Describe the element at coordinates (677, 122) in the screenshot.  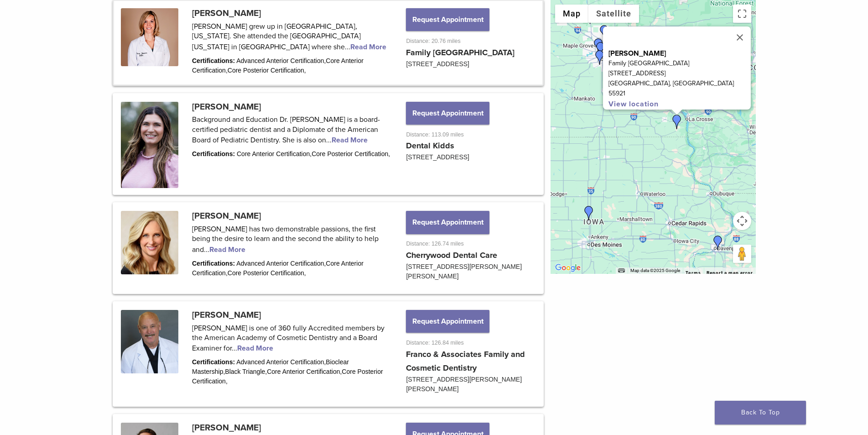
I see `div: Dr. Stacey Johanson` at that location.